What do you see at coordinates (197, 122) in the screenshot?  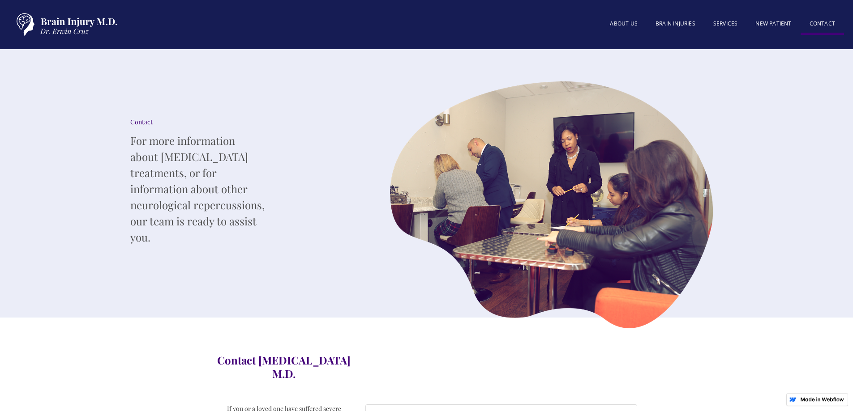 I see `div: Contact` at bounding box center [197, 122].